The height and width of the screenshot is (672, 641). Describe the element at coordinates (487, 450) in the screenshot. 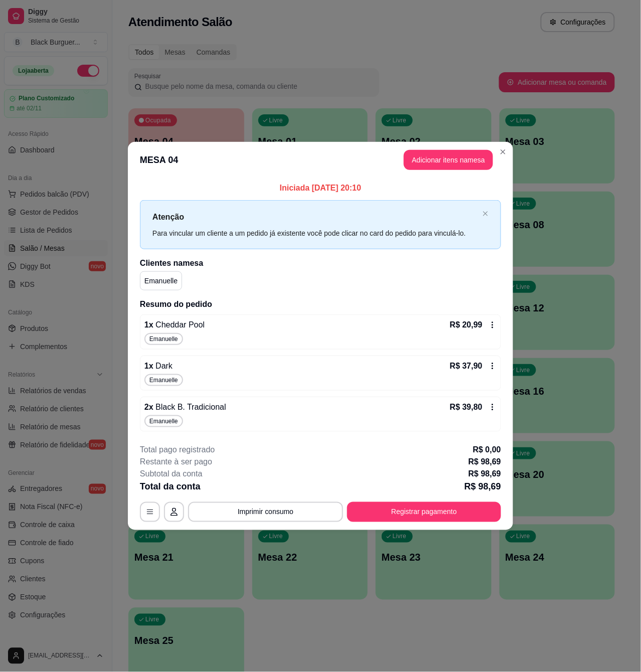

I see `p: R$ 0,00` at that location.